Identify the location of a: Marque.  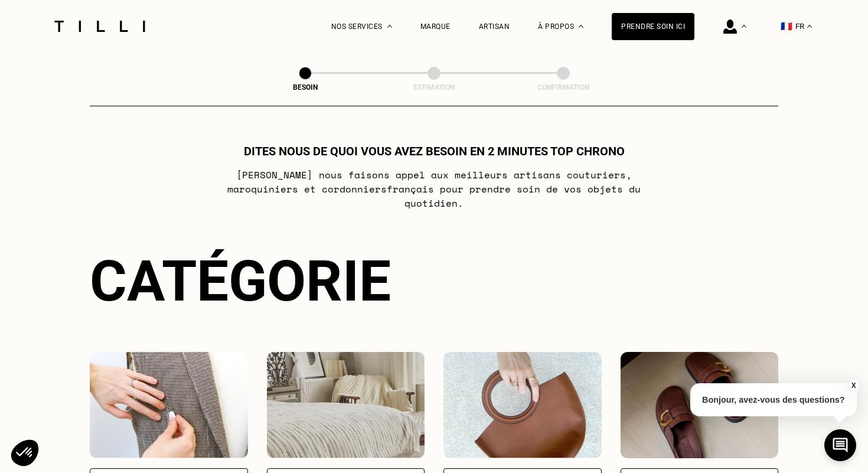
(435, 26).